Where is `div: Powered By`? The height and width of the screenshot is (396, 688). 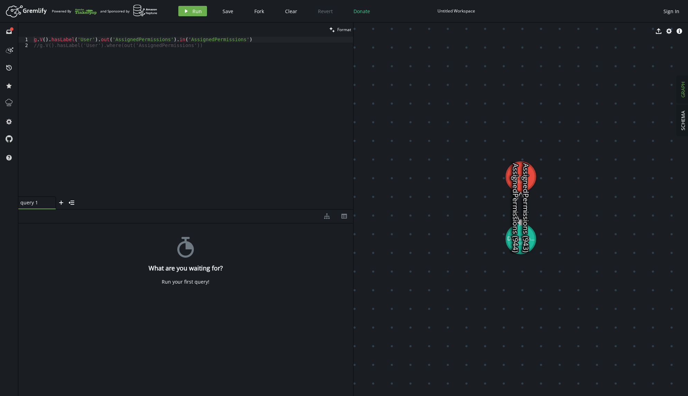 div: Powered By is located at coordinates (74, 11).